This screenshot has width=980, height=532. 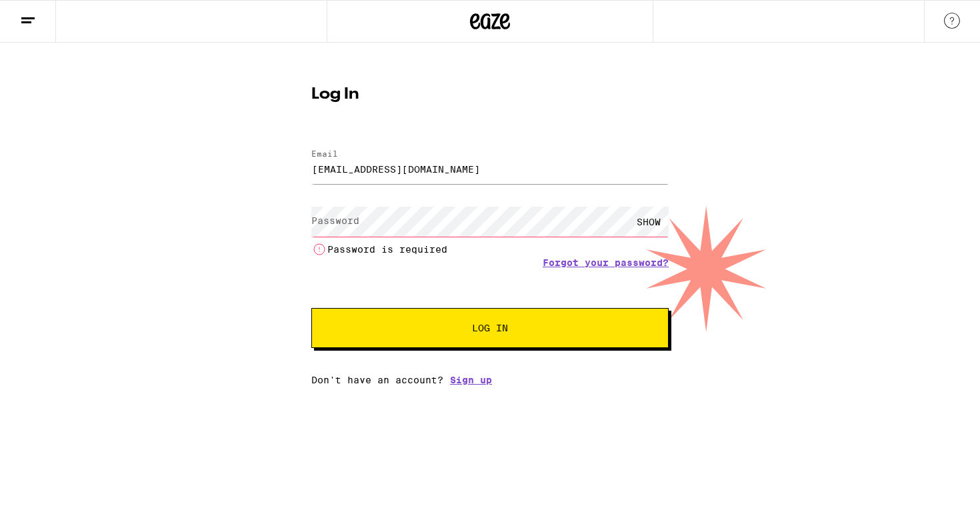 I want to click on span: Hi. Need any help?, so click(x=52, y=15).